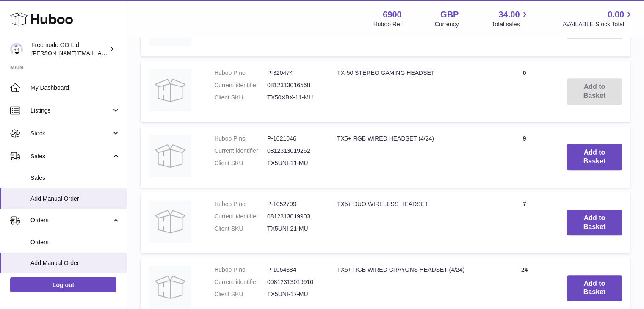 The width and height of the screenshot is (644, 309). I want to click on a: 34.00 Total sales, so click(510, 19).